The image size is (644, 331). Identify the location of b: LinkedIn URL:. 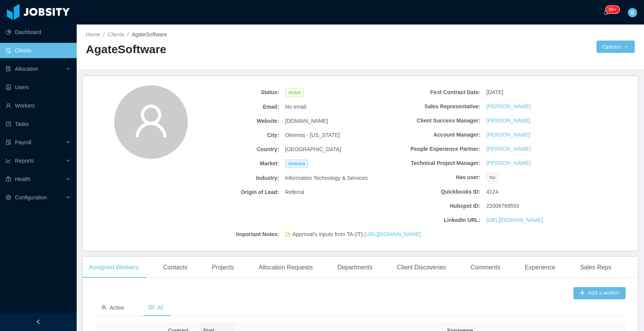
(433, 220).